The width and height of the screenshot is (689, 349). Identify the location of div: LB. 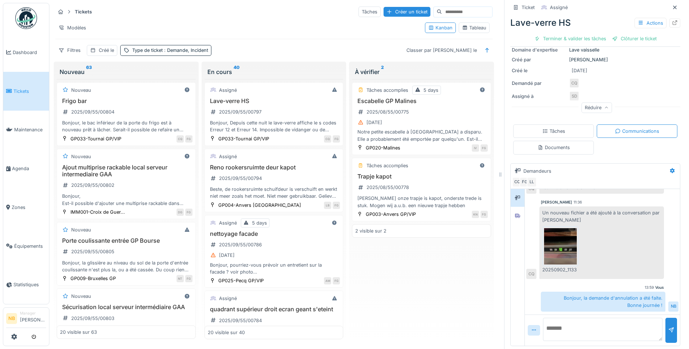
(328, 206).